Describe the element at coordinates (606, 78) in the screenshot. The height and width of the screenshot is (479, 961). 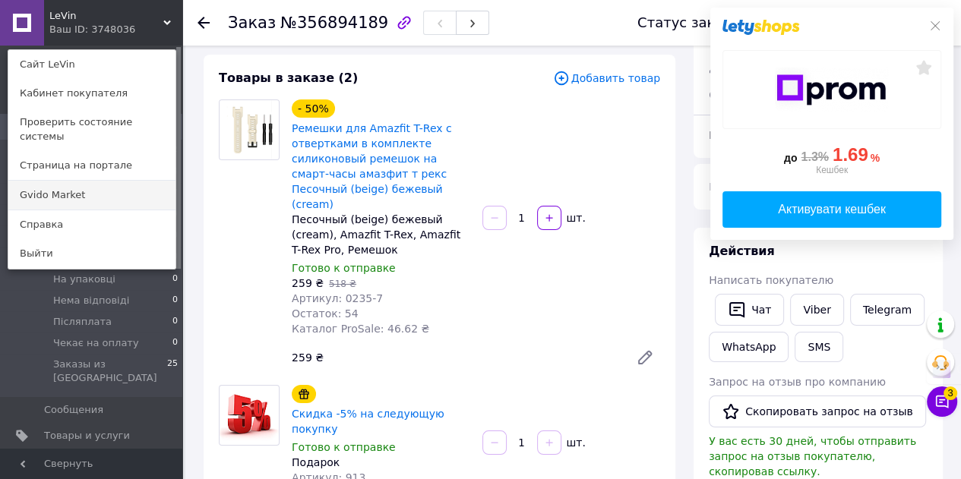
I see `span: Добавить товар` at that location.